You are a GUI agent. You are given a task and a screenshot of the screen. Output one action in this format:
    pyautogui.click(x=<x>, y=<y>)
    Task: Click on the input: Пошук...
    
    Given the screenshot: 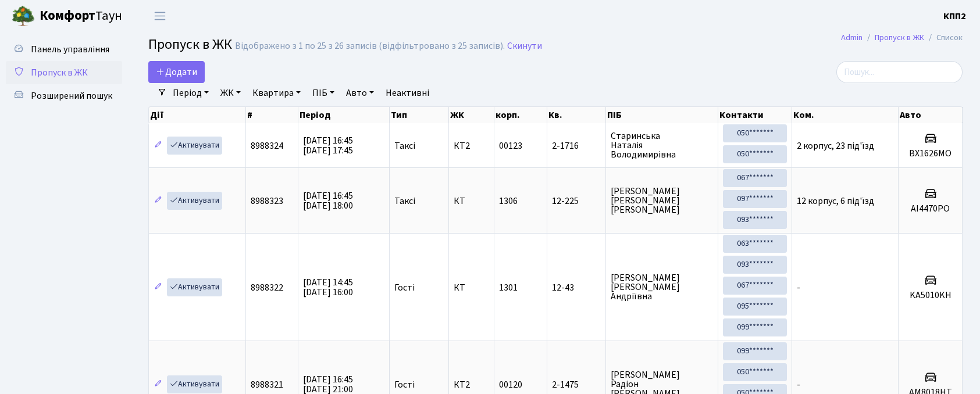 What is the action you would take?
    pyautogui.click(x=899, y=72)
    